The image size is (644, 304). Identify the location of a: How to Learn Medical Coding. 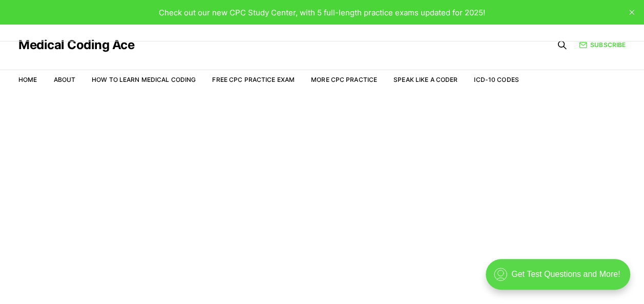
(144, 79).